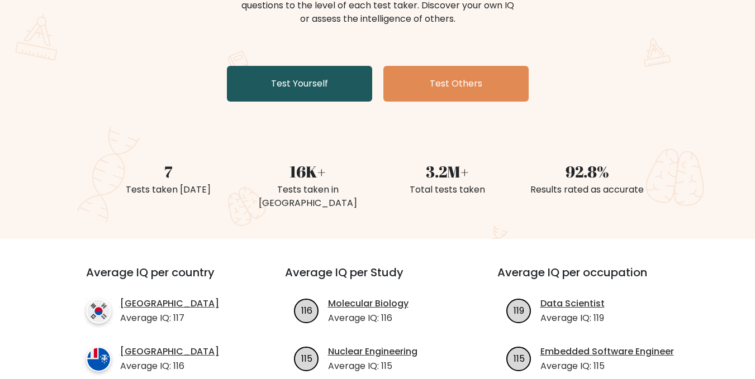  What do you see at coordinates (373, 352) in the screenshot?
I see `a: Nuclear Engineering` at bounding box center [373, 352].